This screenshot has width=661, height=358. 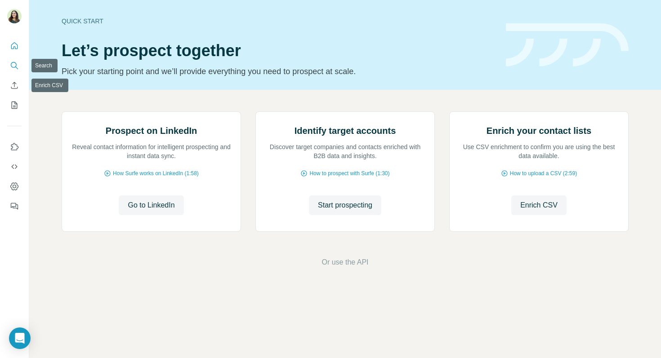 What do you see at coordinates (14, 105) in the screenshot?
I see `button: My lists` at bounding box center [14, 105].